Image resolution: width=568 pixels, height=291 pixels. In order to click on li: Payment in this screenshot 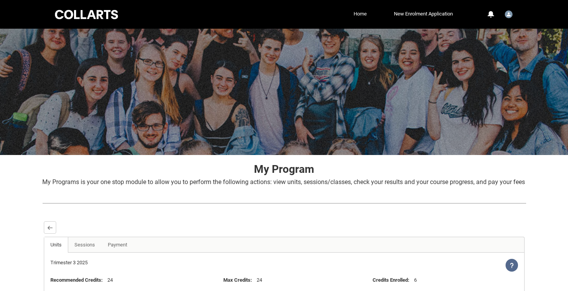, I will do `click(117, 245)`.